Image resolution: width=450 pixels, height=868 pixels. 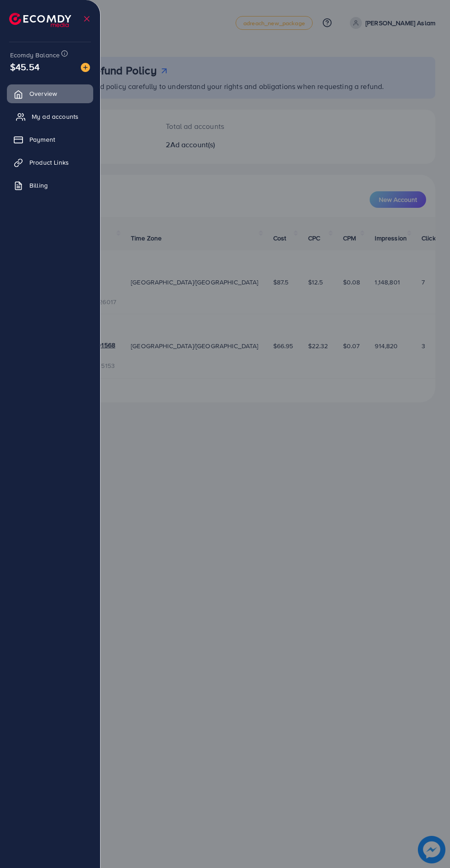 What do you see at coordinates (42, 139) in the screenshot?
I see `span: Payment` at bounding box center [42, 139].